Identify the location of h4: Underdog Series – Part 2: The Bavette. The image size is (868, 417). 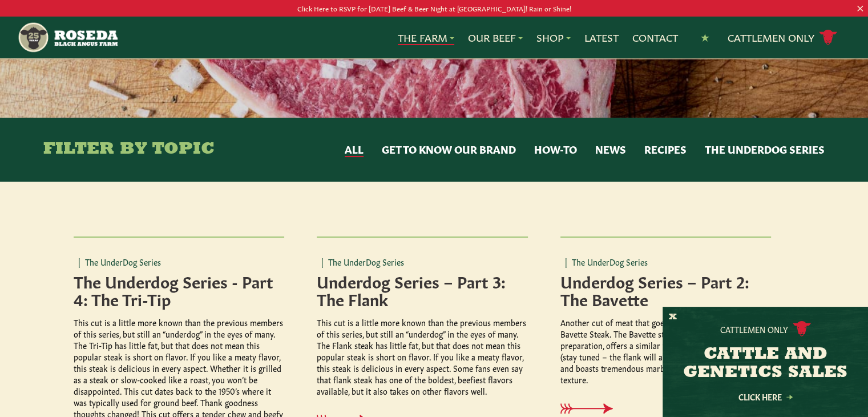
(666, 290).